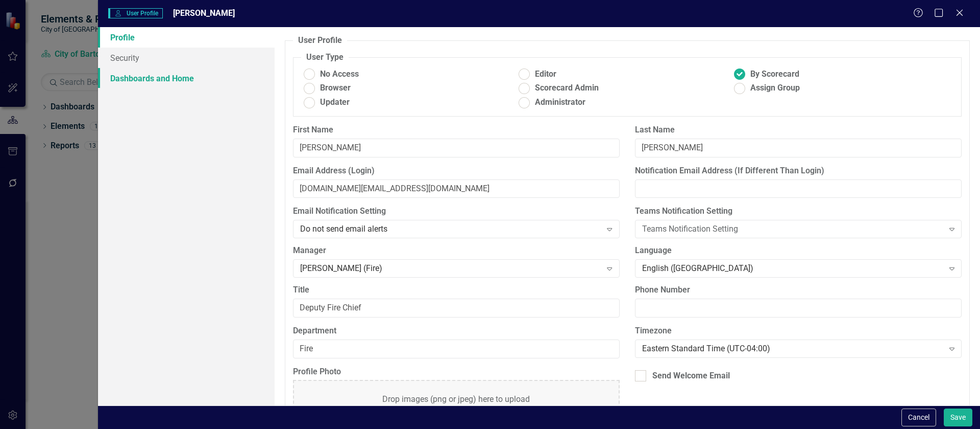  I want to click on label: Teams Notification Setting, so click(798, 211).